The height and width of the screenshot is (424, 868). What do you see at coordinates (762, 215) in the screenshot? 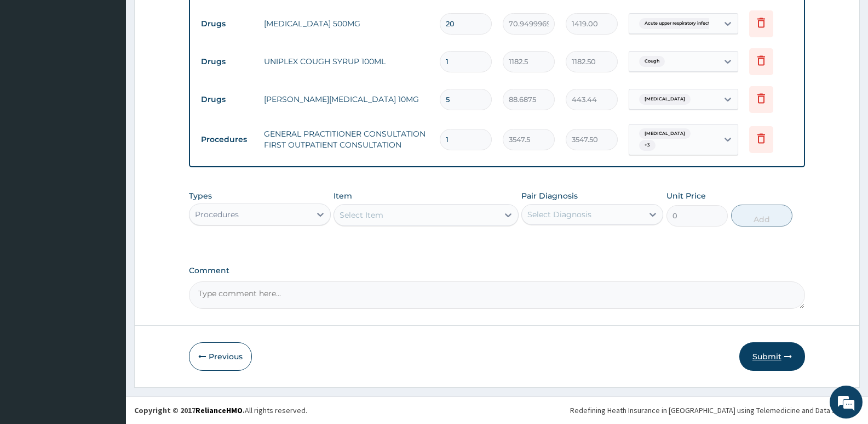
I see `button: Add` at bounding box center [762, 215].